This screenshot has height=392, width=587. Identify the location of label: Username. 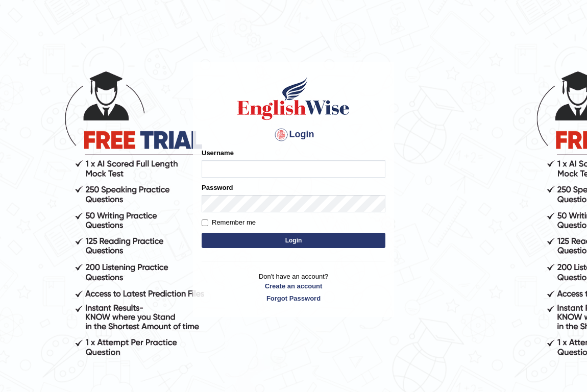
(217, 153).